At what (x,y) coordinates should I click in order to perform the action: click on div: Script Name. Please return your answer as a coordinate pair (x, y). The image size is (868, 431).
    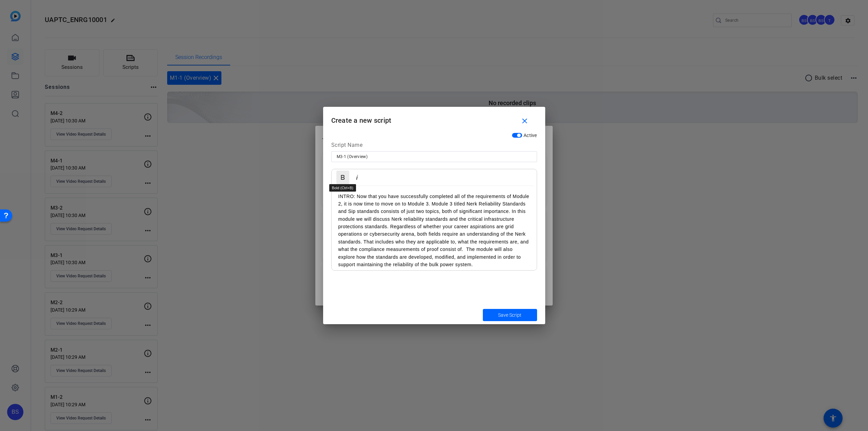
    Looking at the image, I should click on (434, 147).